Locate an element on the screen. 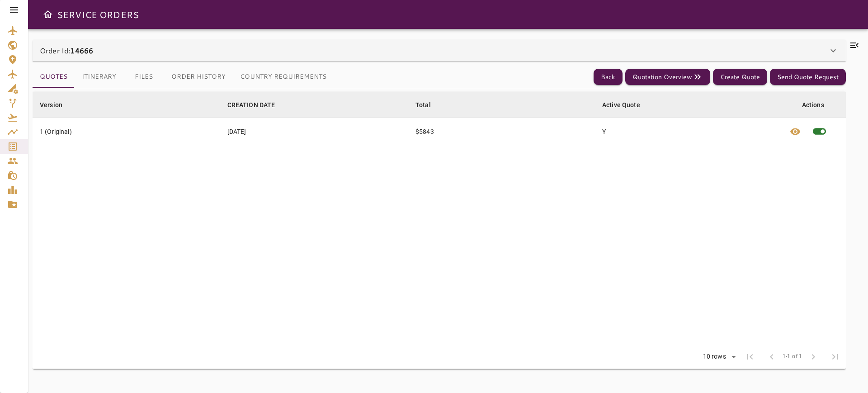  td: $5843 is located at coordinates (502, 132).